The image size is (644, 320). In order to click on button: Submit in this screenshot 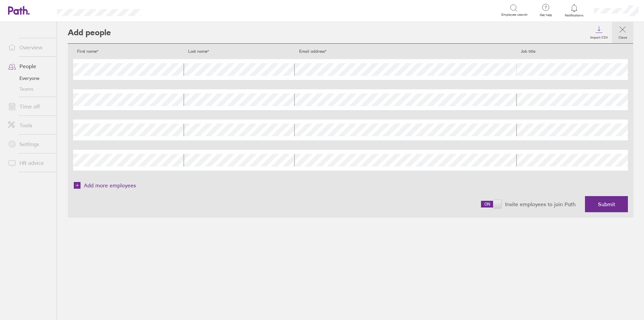, I will do `click(606, 204)`.